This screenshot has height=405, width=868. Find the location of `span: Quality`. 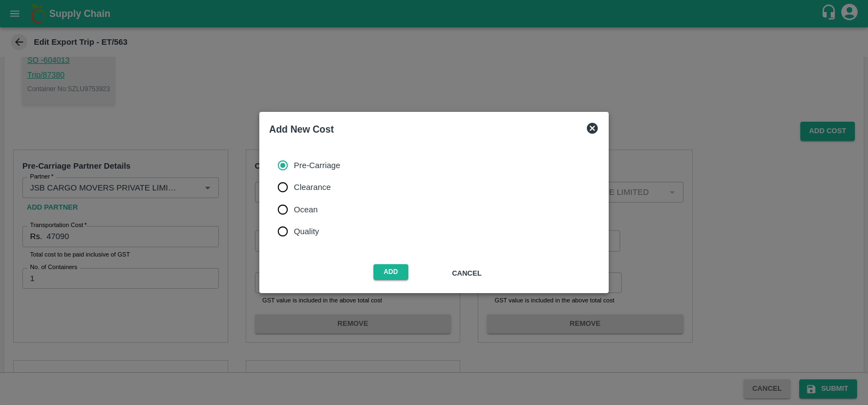

span: Quality is located at coordinates (306, 231).